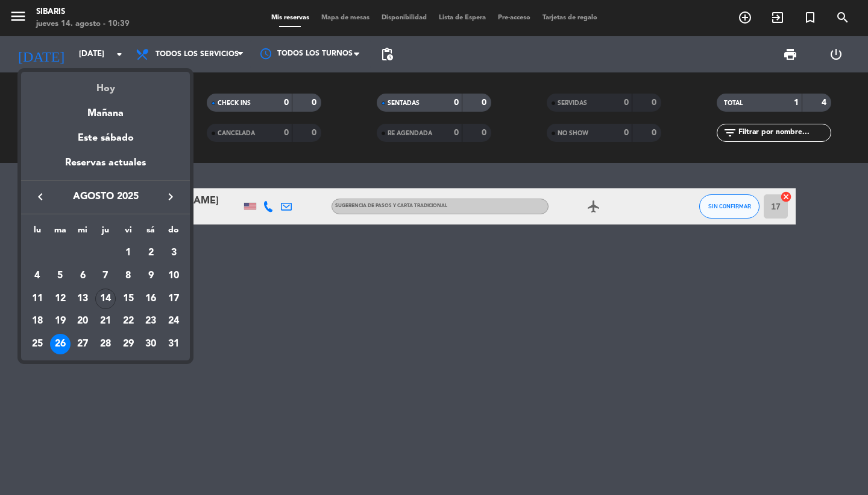 Image resolution: width=868 pixels, height=495 pixels. Describe the element at coordinates (83, 298) in the screenshot. I see `div: 13` at that location.